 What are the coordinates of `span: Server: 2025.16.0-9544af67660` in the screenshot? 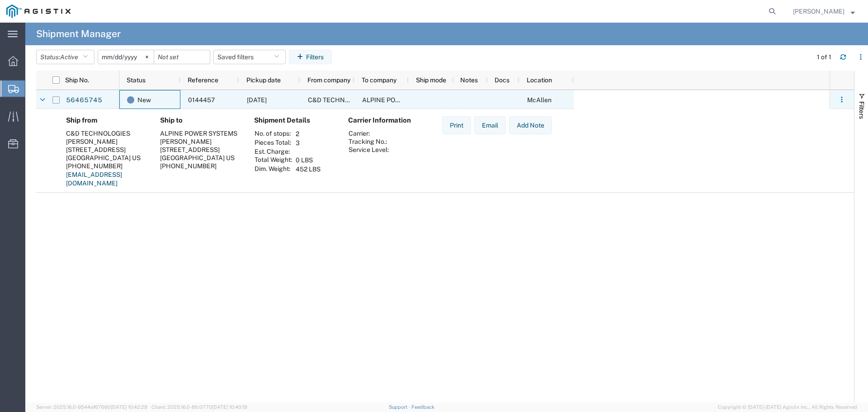 It's located at (92, 407).